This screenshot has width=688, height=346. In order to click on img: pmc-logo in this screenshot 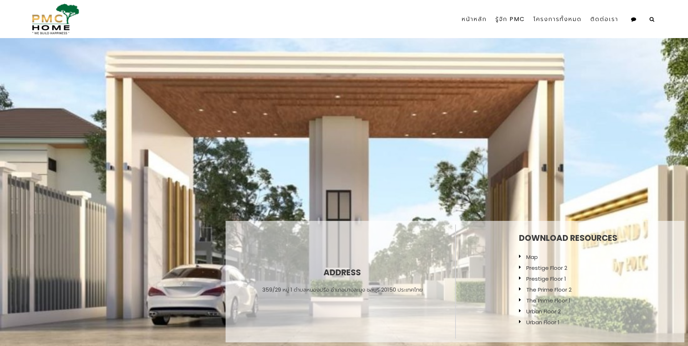, I will do `click(54, 19)`.